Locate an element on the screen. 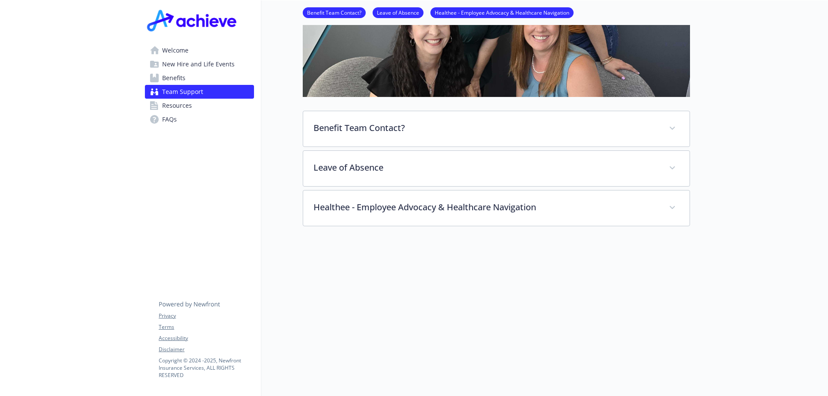 Image resolution: width=828 pixels, height=396 pixels. div: Benefit Team Contact? is located at coordinates (496, 129).